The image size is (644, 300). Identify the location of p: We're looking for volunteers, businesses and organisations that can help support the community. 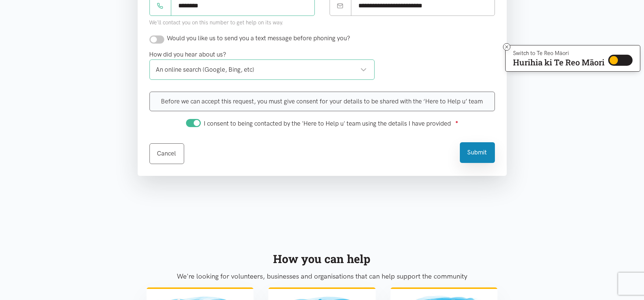
(322, 276).